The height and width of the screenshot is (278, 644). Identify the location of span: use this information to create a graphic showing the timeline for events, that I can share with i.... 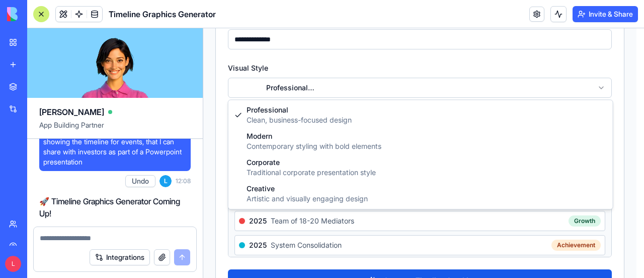
(115, 147).